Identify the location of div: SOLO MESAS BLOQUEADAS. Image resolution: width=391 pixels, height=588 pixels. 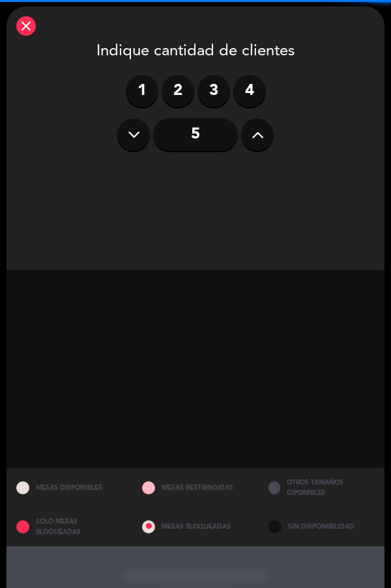
(69, 527).